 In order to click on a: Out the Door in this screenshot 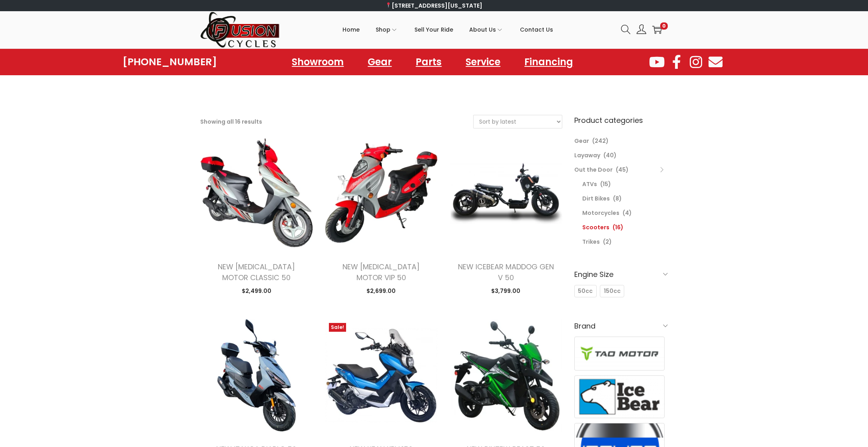, I will do `click(593, 170)`.